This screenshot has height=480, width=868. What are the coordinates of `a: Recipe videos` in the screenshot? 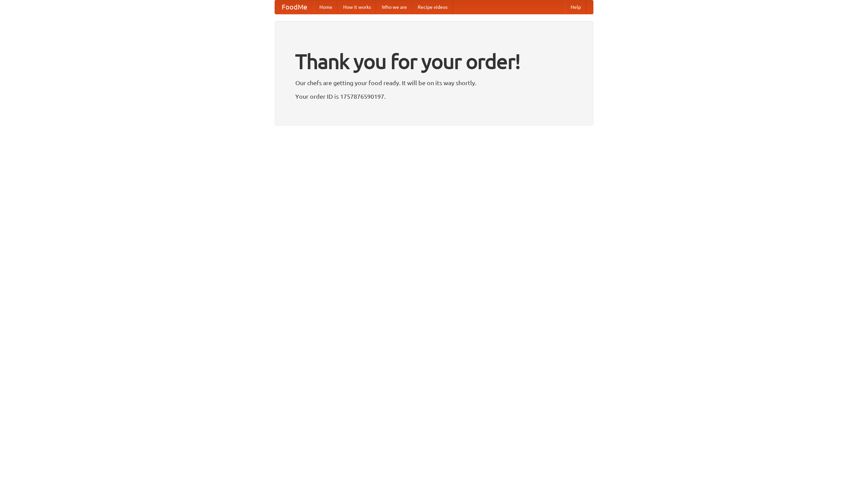 It's located at (433, 7).